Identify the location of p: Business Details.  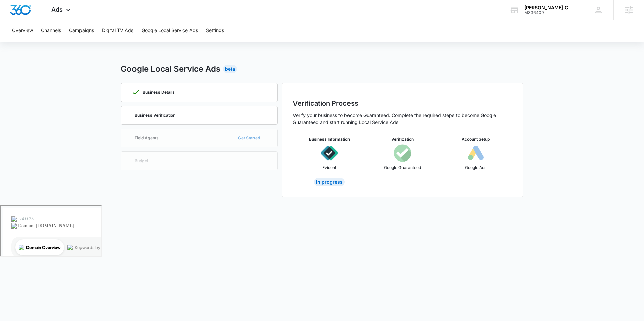
(159, 92).